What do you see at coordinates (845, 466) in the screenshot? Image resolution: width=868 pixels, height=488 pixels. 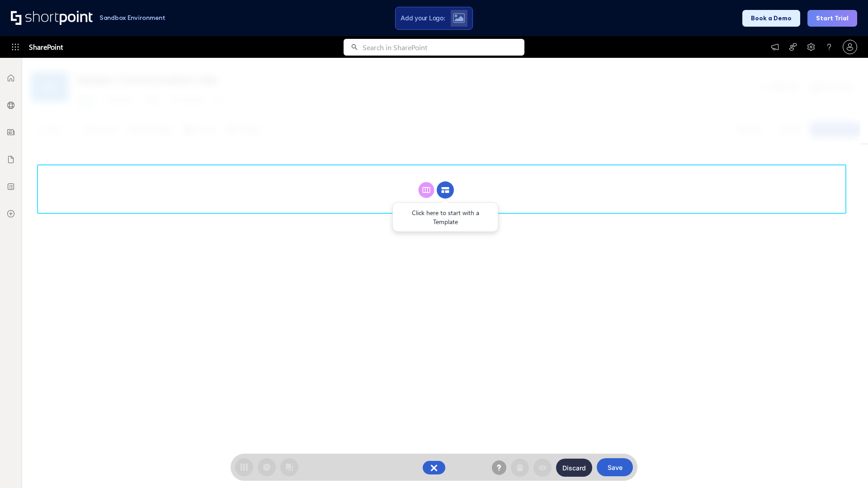 I see `div: Chat Widget` at bounding box center [845, 466].